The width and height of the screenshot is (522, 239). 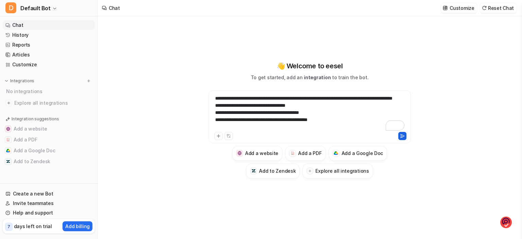 What do you see at coordinates (506, 222) in the screenshot?
I see `img: o1IwAAAABJRU5ErkJggg==` at bounding box center [506, 222].